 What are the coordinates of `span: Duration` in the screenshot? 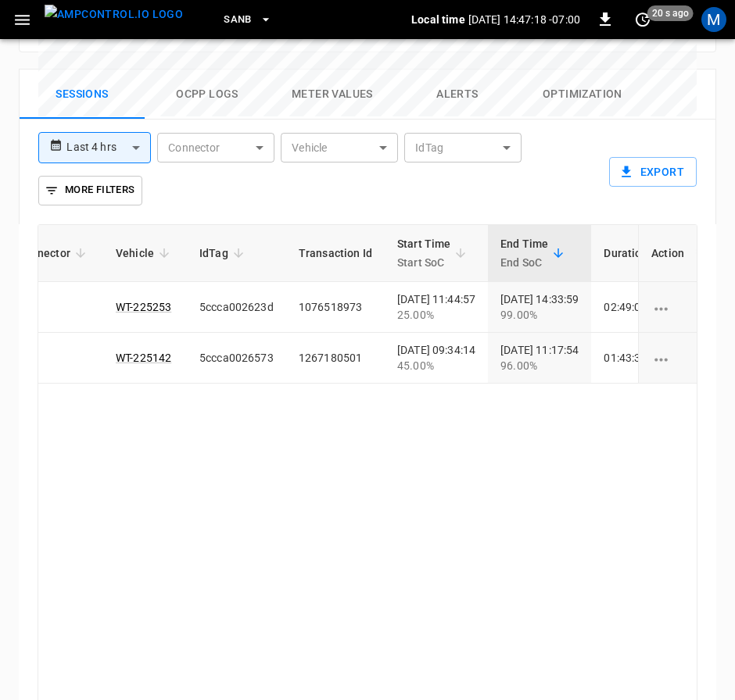 It's located at (636, 253).